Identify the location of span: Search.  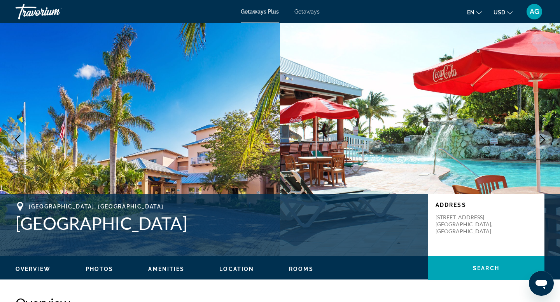
(486, 269).